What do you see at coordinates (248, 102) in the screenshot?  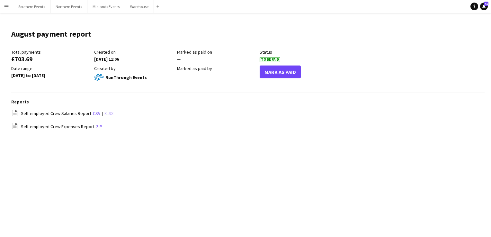 I see `h3: Reports` at bounding box center [248, 102].